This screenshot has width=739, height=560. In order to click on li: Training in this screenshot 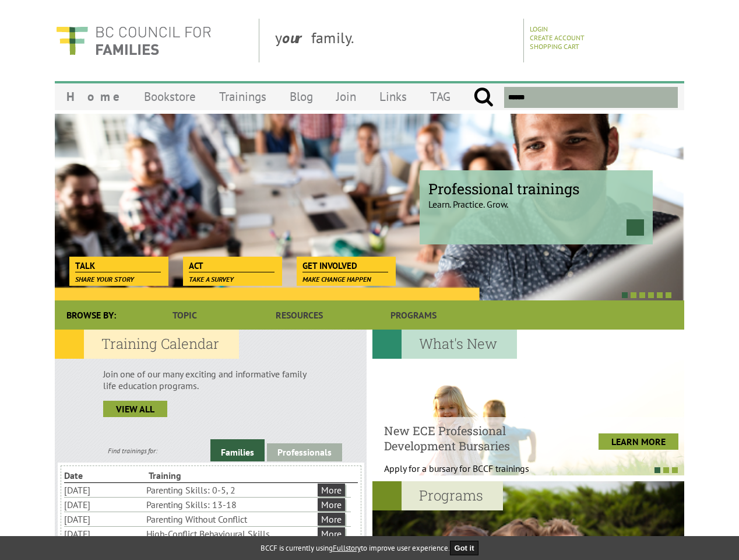, I will do `click(190, 475)`.